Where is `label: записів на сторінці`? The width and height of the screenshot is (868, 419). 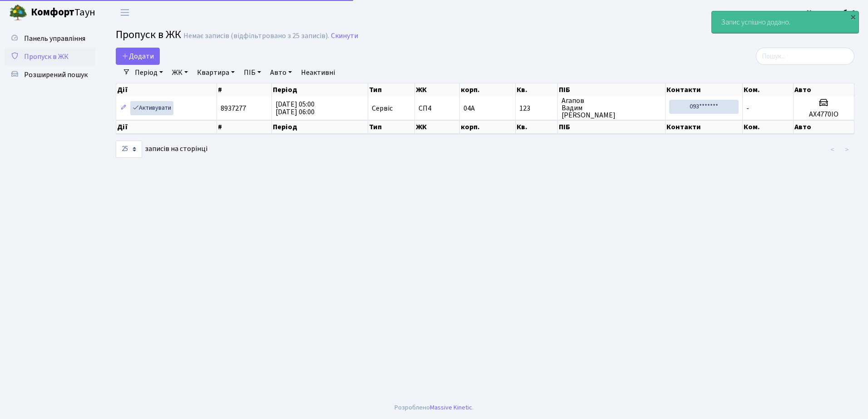
label: записів на сторінці is located at coordinates (161, 149).